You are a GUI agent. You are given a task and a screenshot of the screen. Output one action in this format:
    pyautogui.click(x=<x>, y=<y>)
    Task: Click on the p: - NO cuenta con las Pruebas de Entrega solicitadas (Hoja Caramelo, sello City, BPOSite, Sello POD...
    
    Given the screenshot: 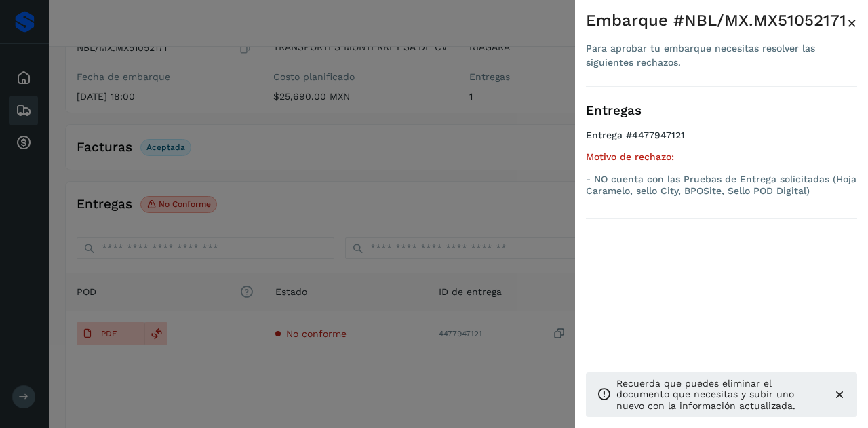 What is the action you would take?
    pyautogui.click(x=722, y=185)
    